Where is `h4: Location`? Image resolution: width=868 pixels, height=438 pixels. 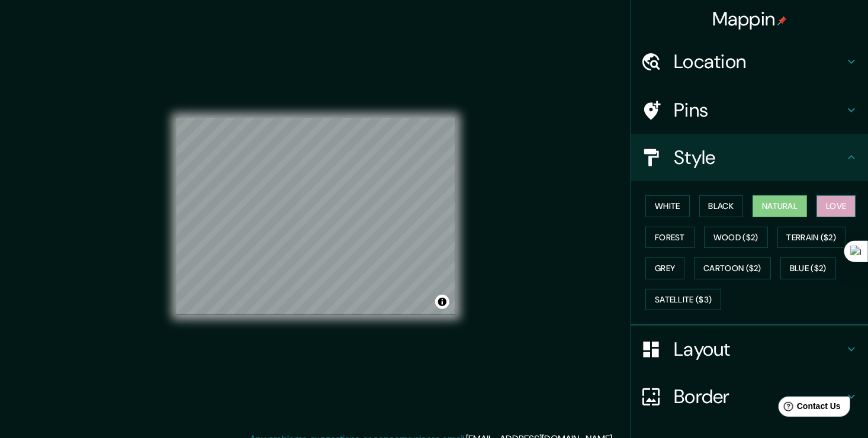 h4: Location is located at coordinates (759, 62).